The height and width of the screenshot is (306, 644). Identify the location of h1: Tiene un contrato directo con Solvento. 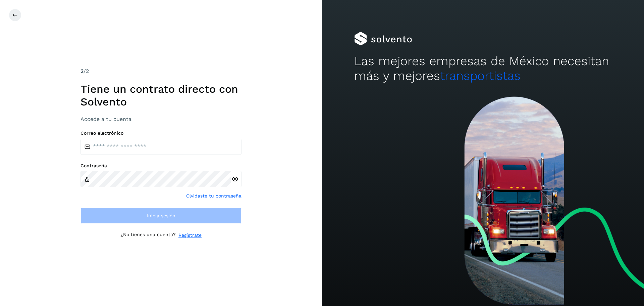
(161, 96).